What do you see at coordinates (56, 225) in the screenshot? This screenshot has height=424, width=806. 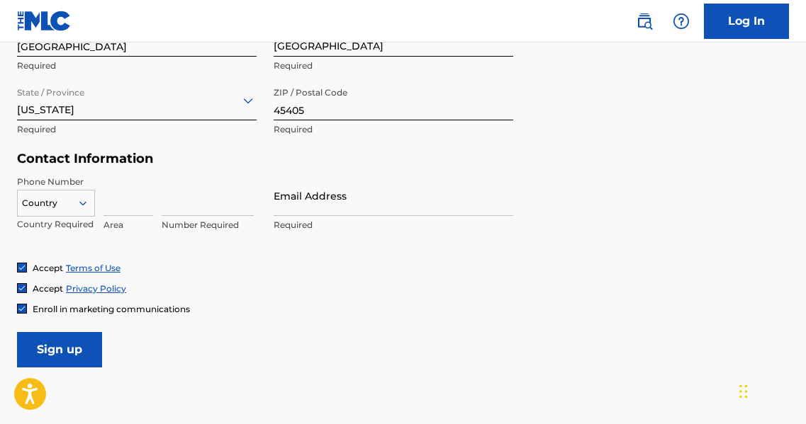 I see `p: Country Required` at bounding box center [56, 225].